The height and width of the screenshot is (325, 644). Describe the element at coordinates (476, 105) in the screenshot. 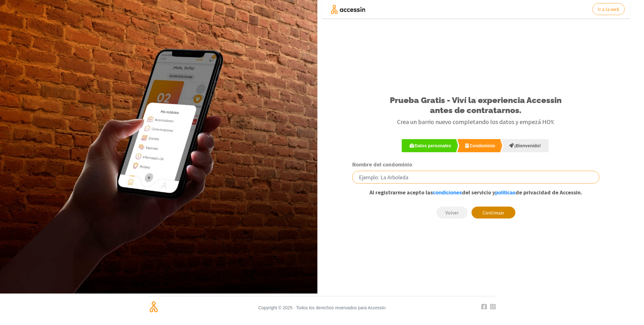

I see `h1: Prueba Gratis - Viví la experiencia Accessin antes de contratarnos.` at that location.